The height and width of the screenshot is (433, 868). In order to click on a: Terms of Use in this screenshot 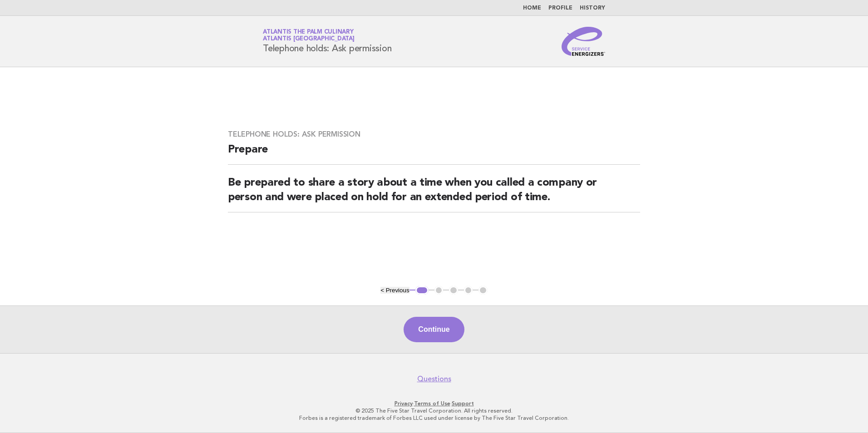, I will do `click(432, 404)`.